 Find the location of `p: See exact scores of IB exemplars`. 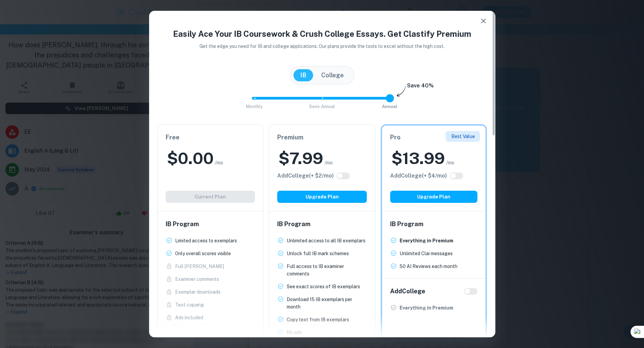

p: See exact scores of IB exemplars is located at coordinates (323, 287).